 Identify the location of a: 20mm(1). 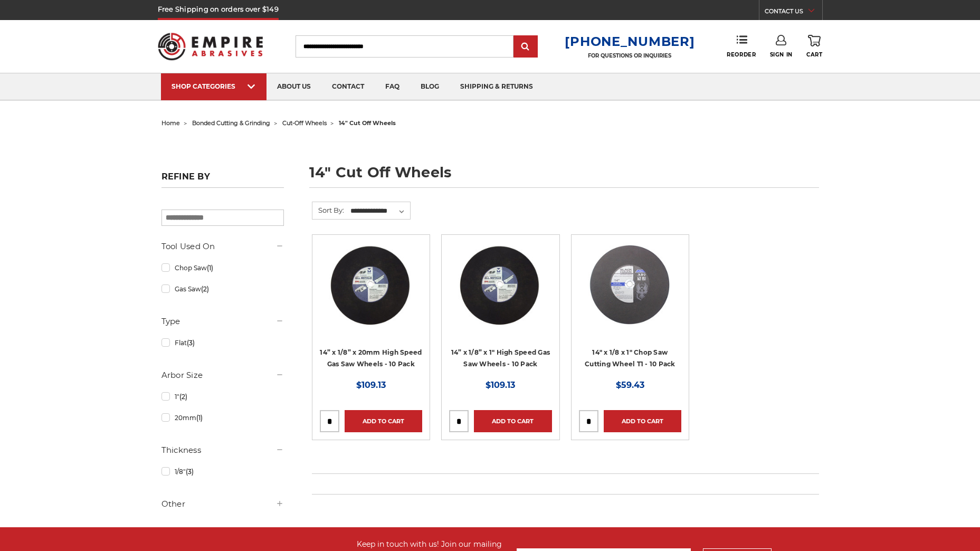
(223, 418).